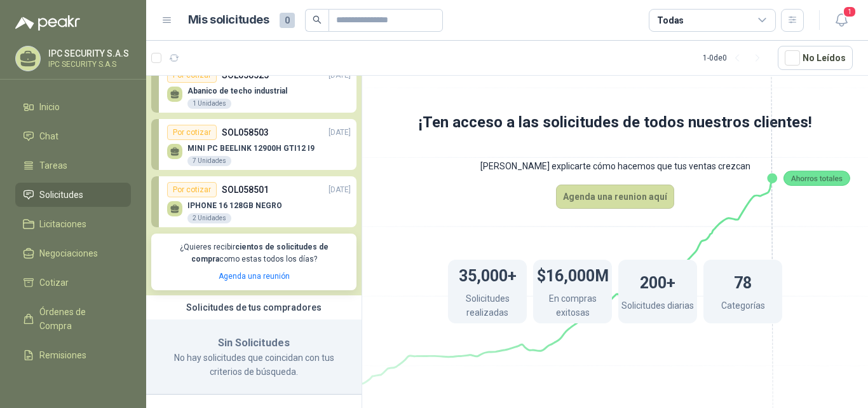 The width and height of the screenshot is (868, 408). Describe the element at coordinates (73, 165) in the screenshot. I see `a: Tareas` at that location.